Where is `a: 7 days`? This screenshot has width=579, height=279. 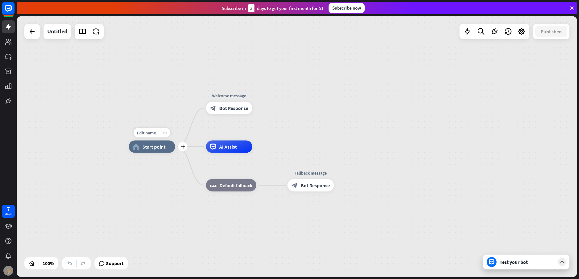 a: 7 days is located at coordinates (8, 211).